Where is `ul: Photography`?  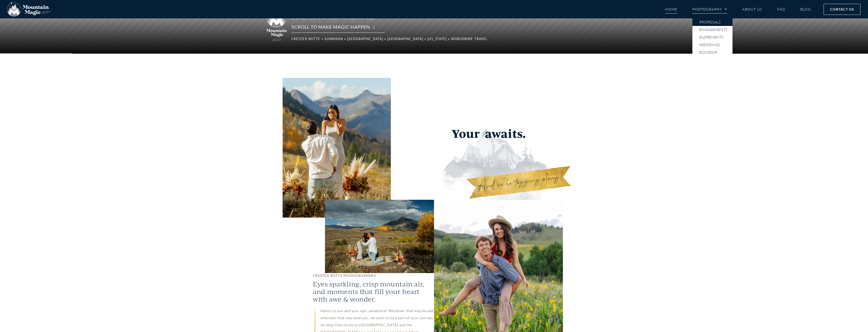 ul: Photography is located at coordinates (712, 37).